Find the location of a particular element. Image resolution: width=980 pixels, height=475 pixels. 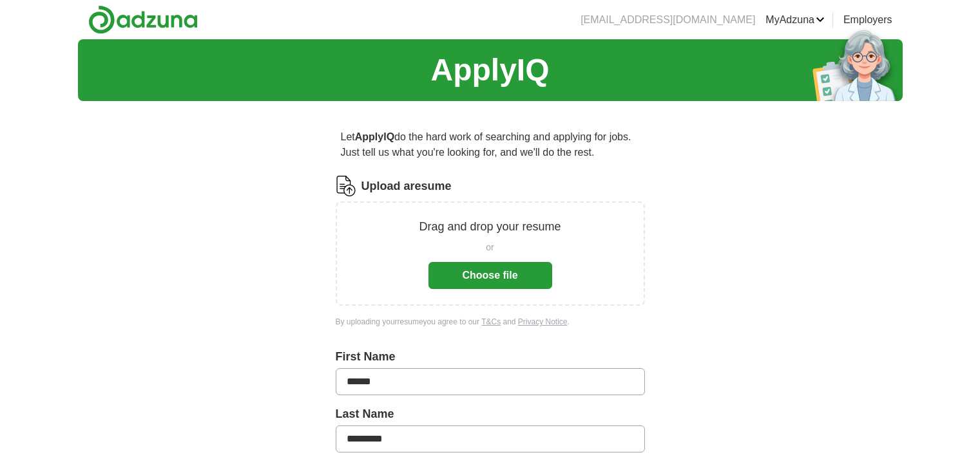

strong: ApplyIQ is located at coordinates (374, 136).